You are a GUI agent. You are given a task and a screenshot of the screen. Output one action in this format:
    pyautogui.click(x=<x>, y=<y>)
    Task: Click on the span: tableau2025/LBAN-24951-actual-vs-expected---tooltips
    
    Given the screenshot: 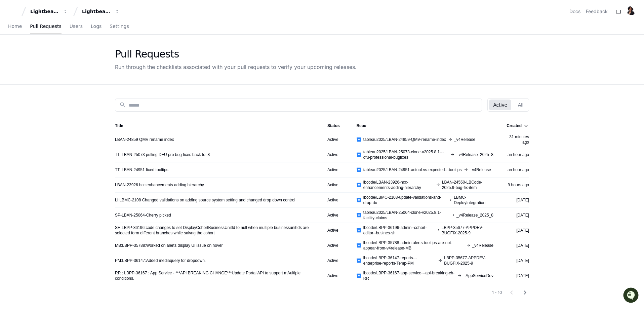 What is the action you would take?
    pyautogui.click(x=412, y=170)
    